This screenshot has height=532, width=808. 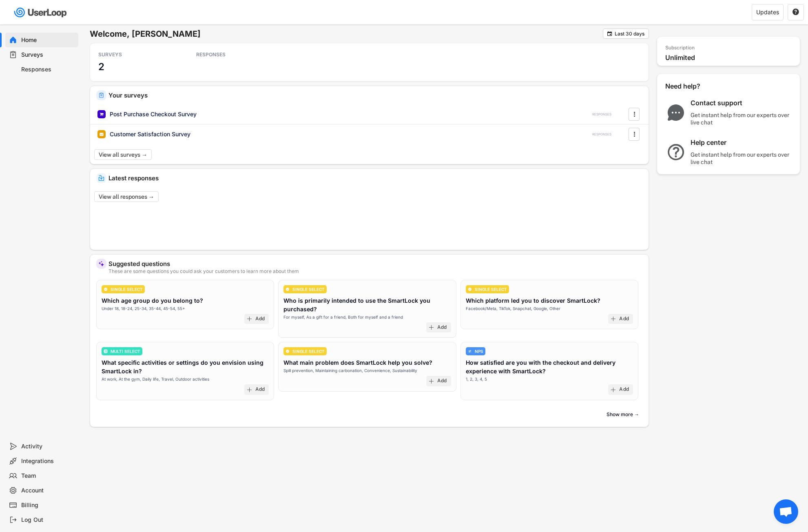 I want to click on div: Öppna chatt, so click(x=786, y=512).